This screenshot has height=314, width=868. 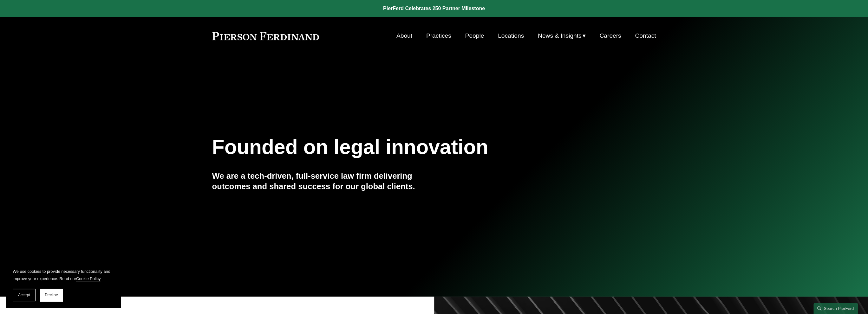 What do you see at coordinates (610, 35) in the screenshot?
I see `a: Careers` at bounding box center [610, 35].